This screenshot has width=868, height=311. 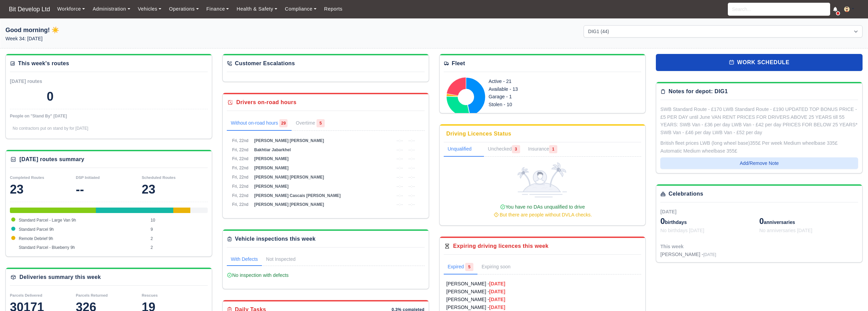 What do you see at coordinates (500, 268) in the screenshot?
I see `a: Expiring soon` at bounding box center [500, 268].